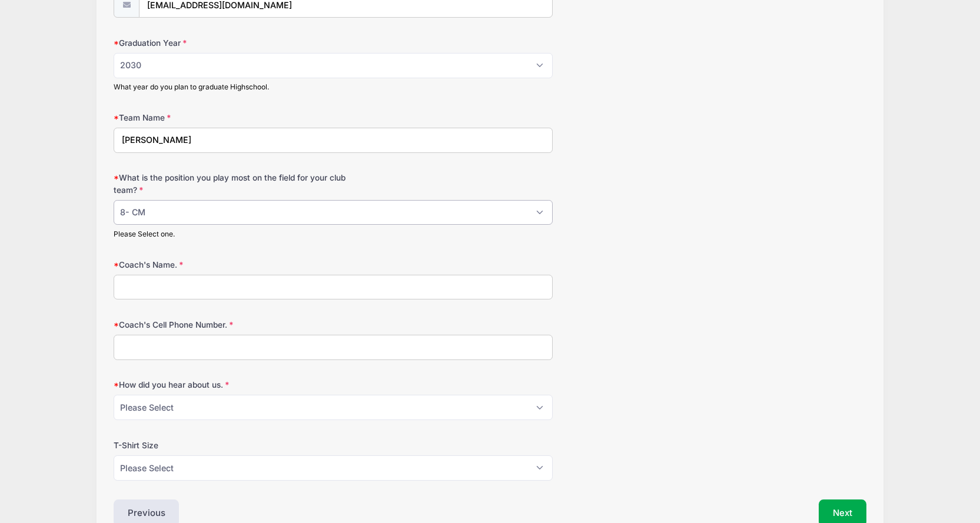 The image size is (980, 523). What do you see at coordinates (239, 385) in the screenshot?
I see `label: How did you hear about us.` at bounding box center [239, 385].